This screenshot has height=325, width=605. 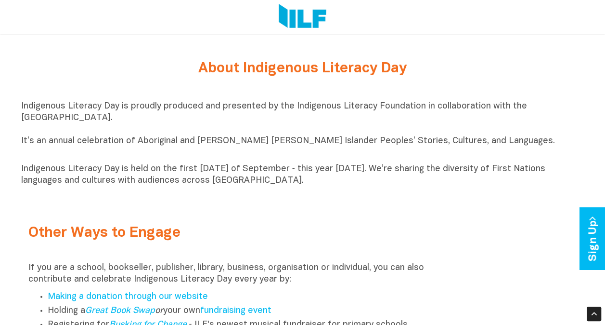 What do you see at coordinates (303, 68) in the screenshot?
I see `h2: About Indigenous Literacy Day` at bounding box center [303, 68].